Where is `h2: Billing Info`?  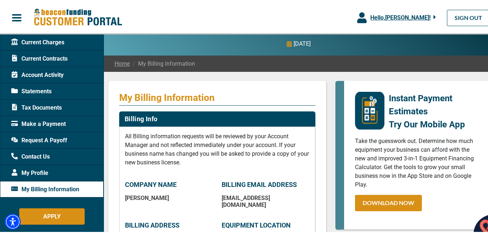
h2: Billing Info is located at coordinates (141, 118).